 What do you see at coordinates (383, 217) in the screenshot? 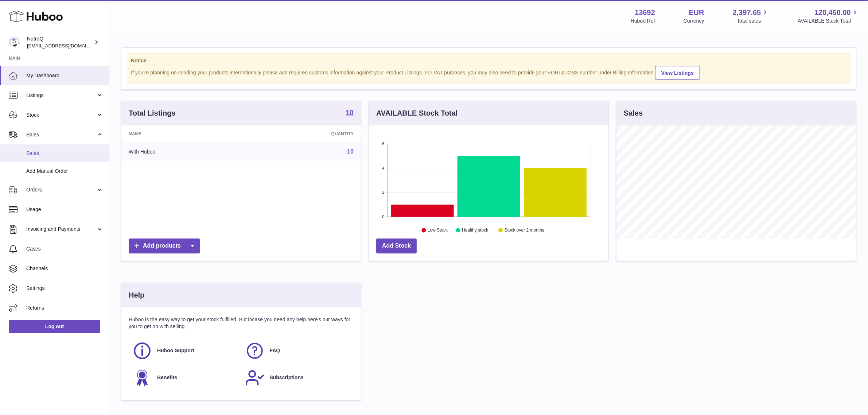
I see `text: 0` at bounding box center [383, 217].